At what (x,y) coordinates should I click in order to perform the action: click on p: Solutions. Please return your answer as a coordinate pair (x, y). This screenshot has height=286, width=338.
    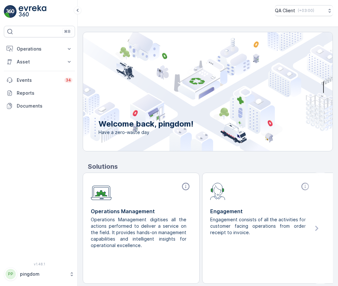
    Looking at the image, I should click on (210, 166).